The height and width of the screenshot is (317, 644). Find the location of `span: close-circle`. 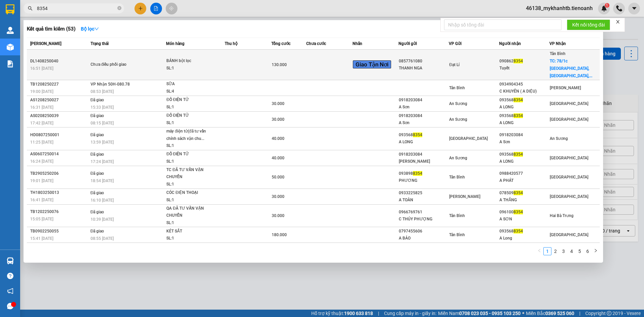

span: close-circle is located at coordinates (119, 8).